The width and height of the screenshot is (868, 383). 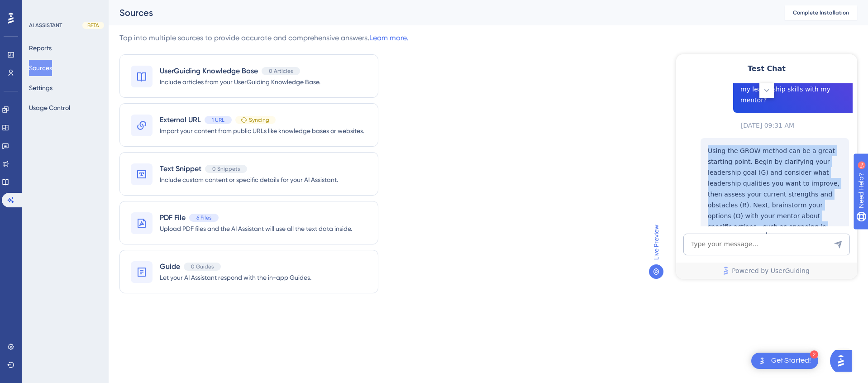 What do you see at coordinates (656, 242) in the screenshot?
I see `span: Live Preview` at bounding box center [656, 242].